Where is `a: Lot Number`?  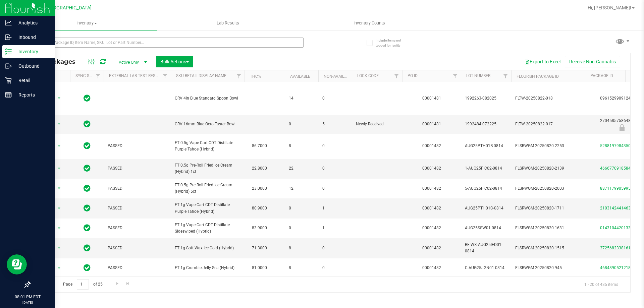
a: Lot Number is located at coordinates (479, 76).